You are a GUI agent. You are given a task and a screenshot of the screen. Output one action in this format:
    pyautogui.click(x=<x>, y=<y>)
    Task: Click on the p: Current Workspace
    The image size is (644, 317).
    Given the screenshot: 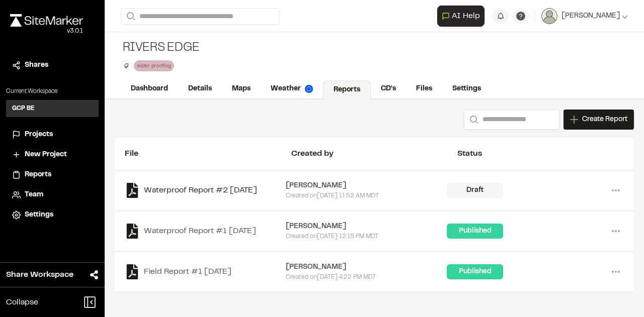 What is the action you would take?
    pyautogui.click(x=53, y=91)
    